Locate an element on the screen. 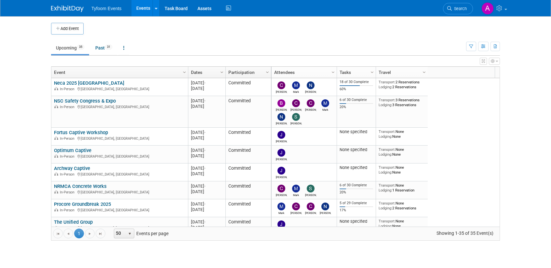 The height and width of the screenshot is (268, 551). span: Go to the previous page is located at coordinates (68, 233).